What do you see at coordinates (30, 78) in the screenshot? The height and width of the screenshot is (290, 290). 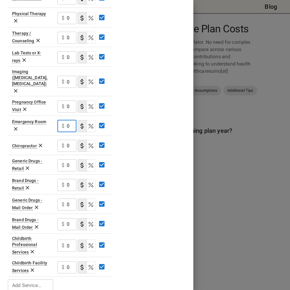 I see `div: Imaging (MRI, PET, CT)` at bounding box center [30, 78].